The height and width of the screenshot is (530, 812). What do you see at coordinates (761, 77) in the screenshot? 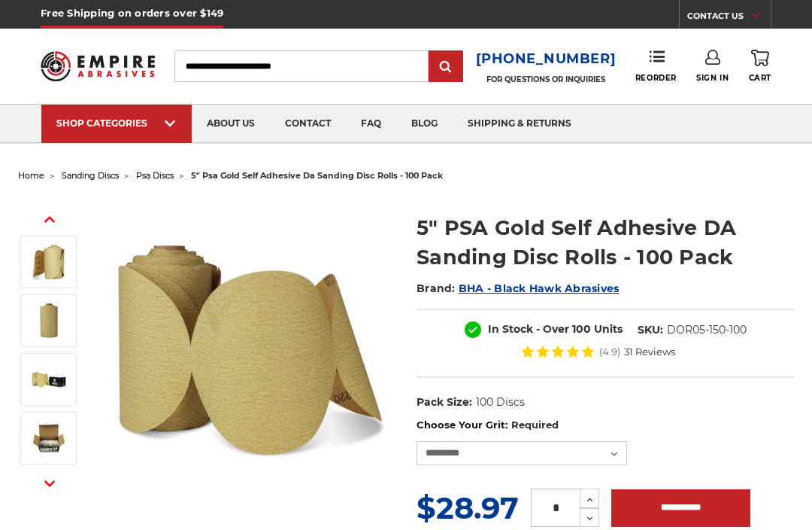
I see `span: Cart` at bounding box center [761, 77].